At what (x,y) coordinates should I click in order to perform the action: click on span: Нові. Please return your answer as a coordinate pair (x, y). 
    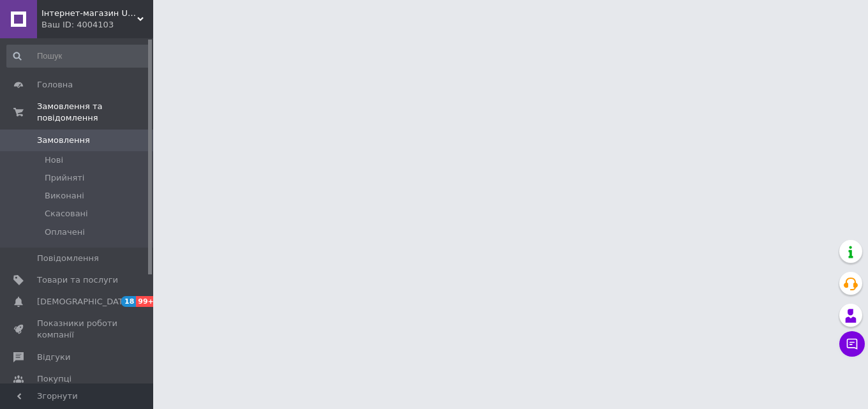
    Looking at the image, I should click on (53, 160).